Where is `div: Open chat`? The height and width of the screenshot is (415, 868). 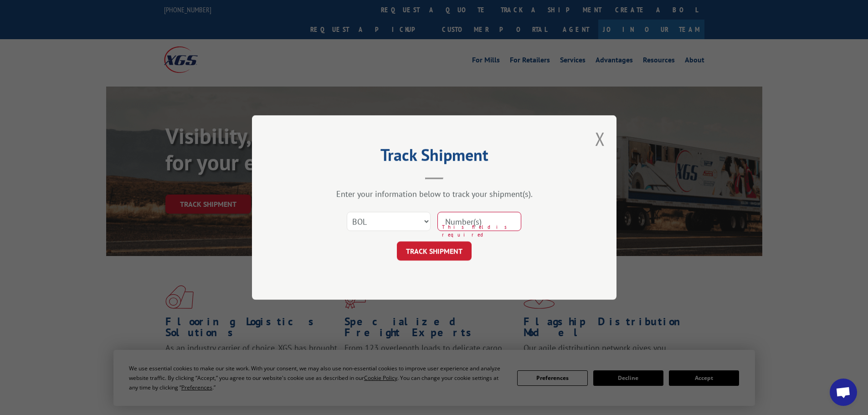
div: Open chat is located at coordinates (843, 392).